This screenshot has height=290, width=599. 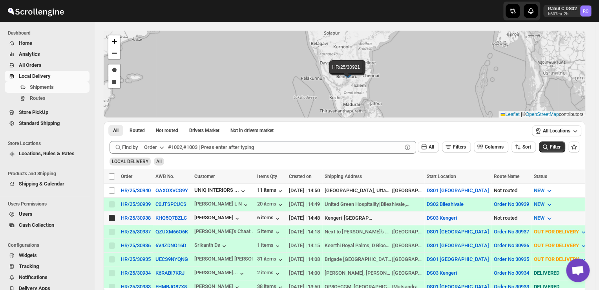 What do you see at coordinates (47, 266) in the screenshot?
I see `button: Tracking` at bounding box center [47, 266].